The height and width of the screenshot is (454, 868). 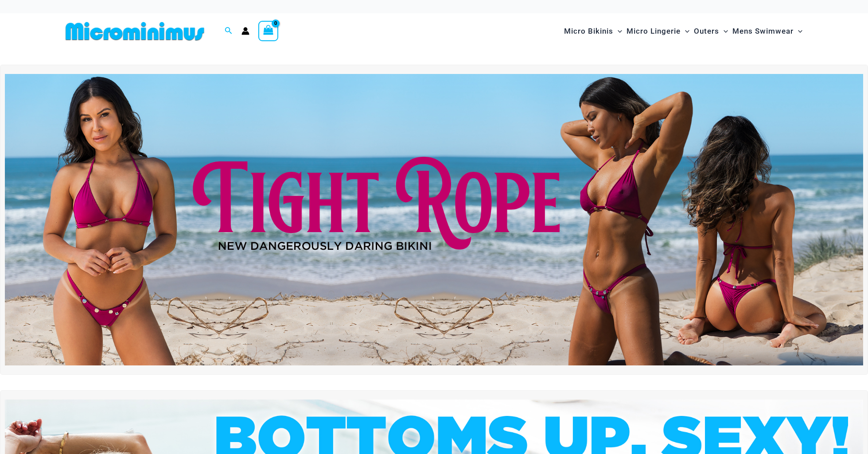 What do you see at coordinates (707, 31) in the screenshot?
I see `span: Outers` at bounding box center [707, 31].